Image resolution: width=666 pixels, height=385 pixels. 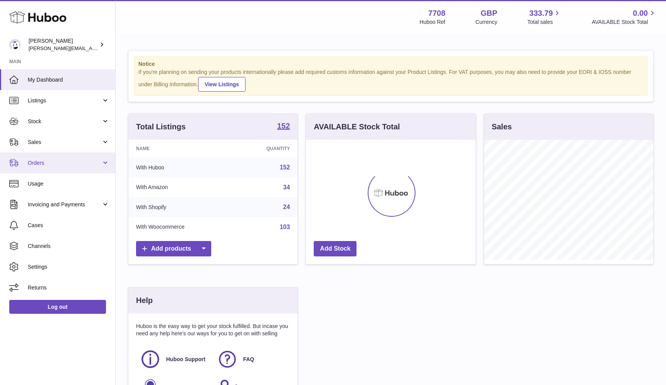 What do you see at coordinates (69, 80) in the screenshot?
I see `span: My Dashboard` at bounding box center [69, 80].